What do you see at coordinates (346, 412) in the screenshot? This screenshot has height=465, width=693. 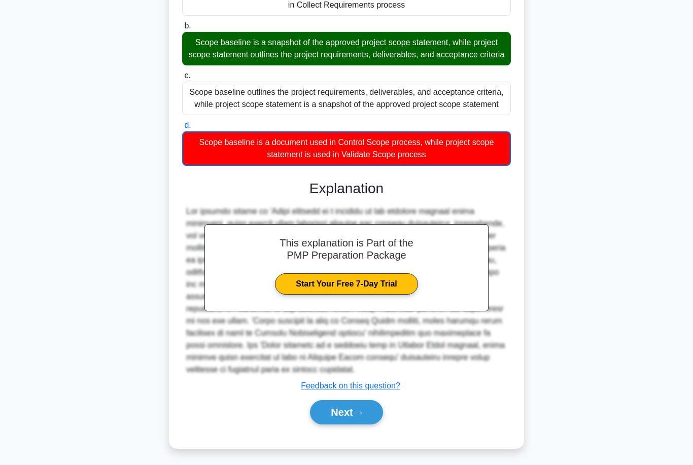 I see `button: Next` at bounding box center [346, 412].